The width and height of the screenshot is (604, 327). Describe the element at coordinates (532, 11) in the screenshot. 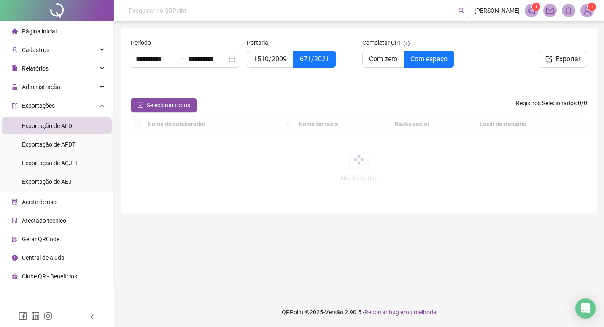

I see `span: notification` at that location.